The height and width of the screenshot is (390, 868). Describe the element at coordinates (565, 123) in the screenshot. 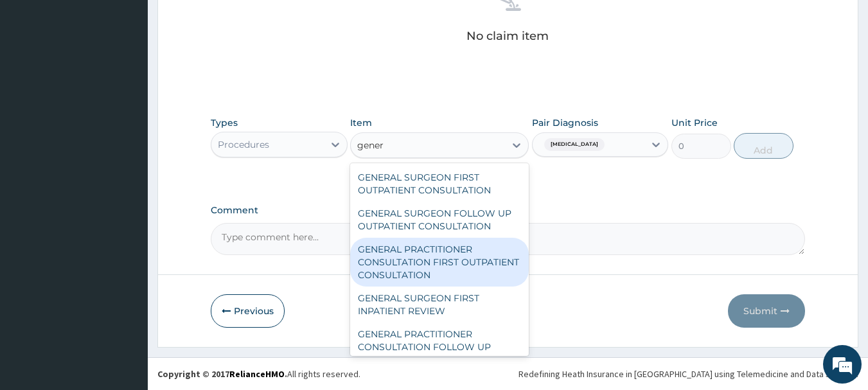

I see `label: Pair Diagnosis` at that location.